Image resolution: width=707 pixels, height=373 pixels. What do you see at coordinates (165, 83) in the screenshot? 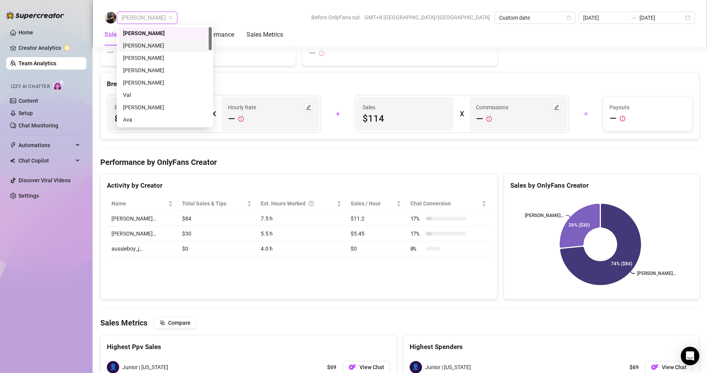
I see `div: Davis Armbrust` at bounding box center [165, 83].